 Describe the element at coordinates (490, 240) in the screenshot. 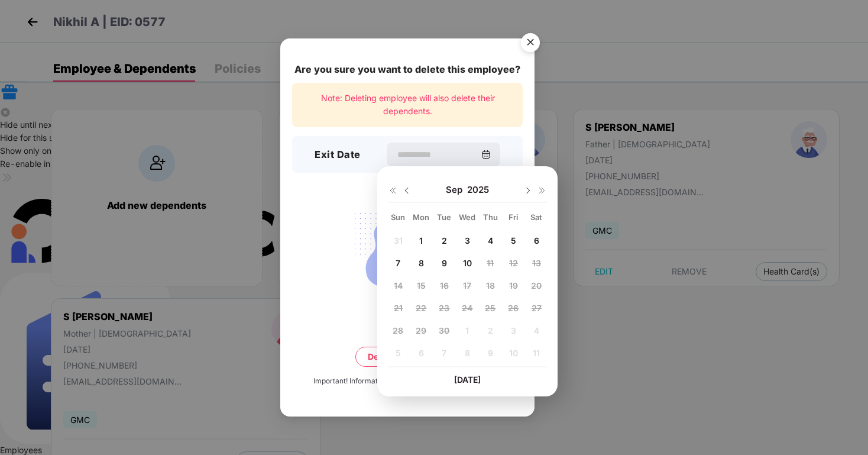

I see `span: 4` at that location.